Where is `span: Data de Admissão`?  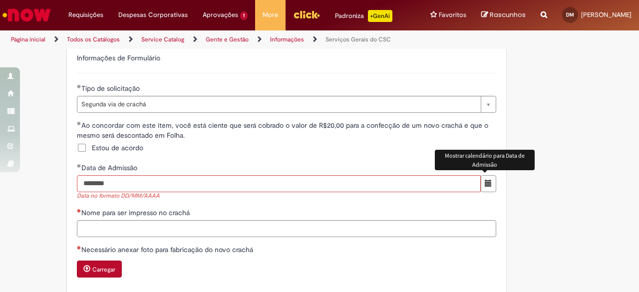 span: Data de Admissão is located at coordinates (110, 168).